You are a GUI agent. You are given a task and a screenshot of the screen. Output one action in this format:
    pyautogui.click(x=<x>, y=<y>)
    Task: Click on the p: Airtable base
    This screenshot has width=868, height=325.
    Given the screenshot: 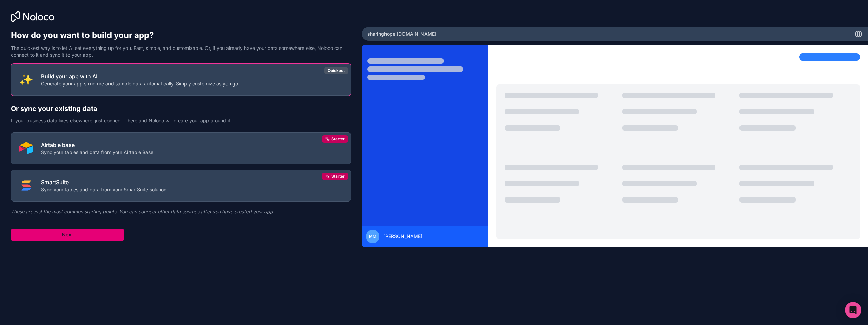 What is the action you would take?
    pyautogui.click(x=97, y=145)
    